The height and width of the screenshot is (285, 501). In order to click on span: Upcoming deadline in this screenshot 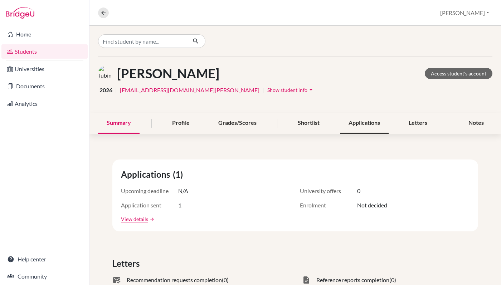, I will do `click(150, 191)`.